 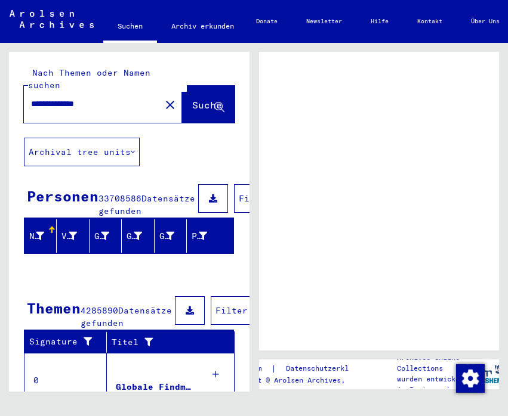 What do you see at coordinates (324, 21) in the screenshot?
I see `a: Newsletter` at bounding box center [324, 21].